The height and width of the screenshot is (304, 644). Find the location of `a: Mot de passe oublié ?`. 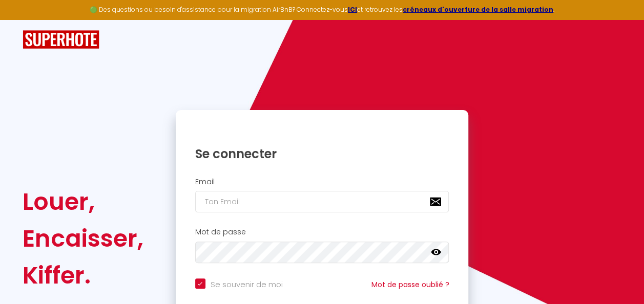

a: Mot de passe oublié ? is located at coordinates (410, 285).